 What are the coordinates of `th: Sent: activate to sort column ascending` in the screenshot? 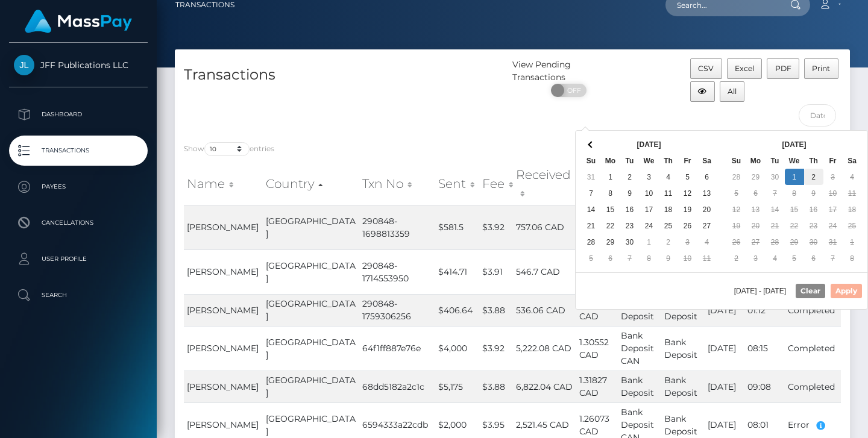 It's located at (457, 184).